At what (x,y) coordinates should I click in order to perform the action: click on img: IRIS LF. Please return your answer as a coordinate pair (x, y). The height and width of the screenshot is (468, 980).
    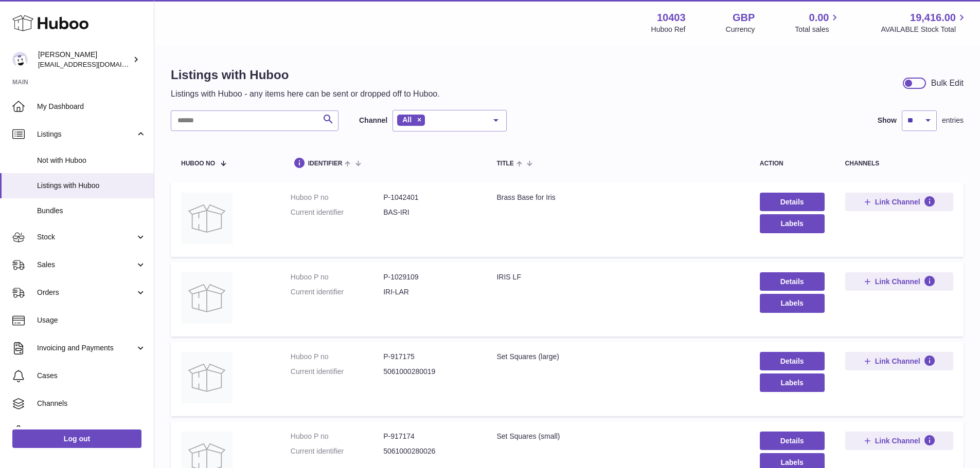
    Looking at the image, I should click on (207, 298).